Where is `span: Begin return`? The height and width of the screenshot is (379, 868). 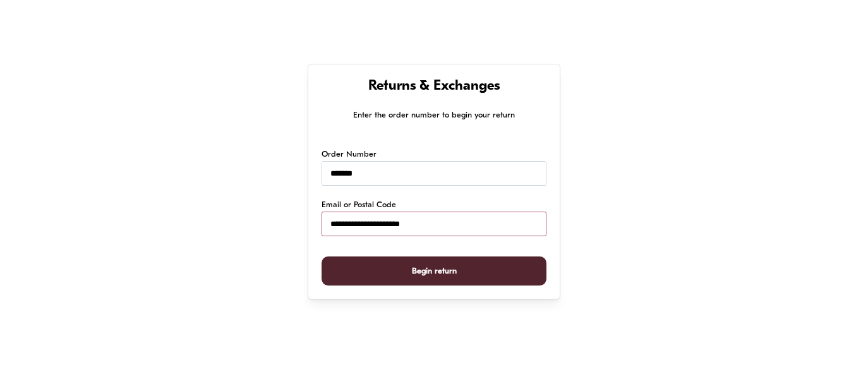 span: Begin return is located at coordinates (434, 271).